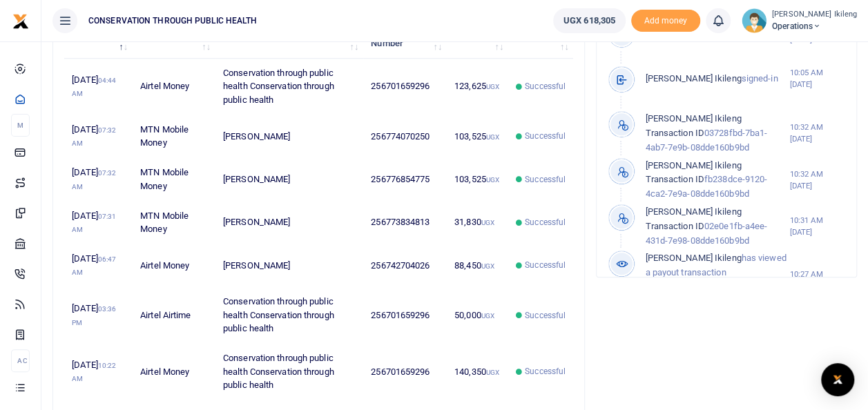 This screenshot has width=868, height=410. What do you see at coordinates (665, 19) in the screenshot?
I see `a: Add money` at bounding box center [665, 19].